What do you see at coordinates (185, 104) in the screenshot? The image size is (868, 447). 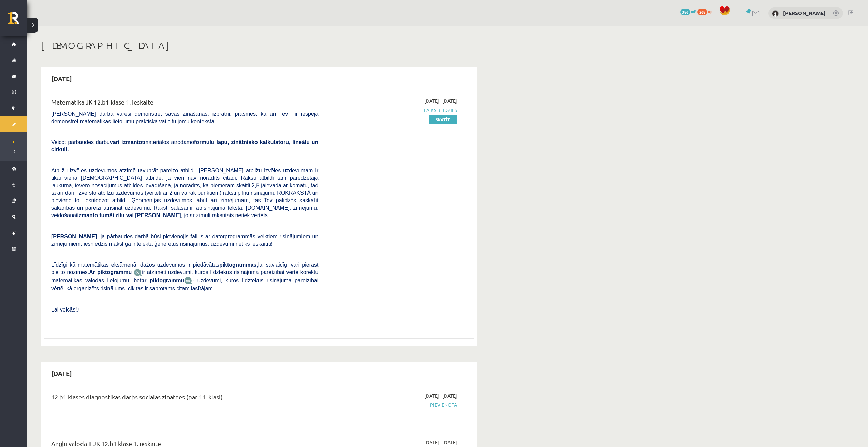 I see `div: Matemātika JK 12.b1 klase 1. ieskaite` at bounding box center [185, 104].